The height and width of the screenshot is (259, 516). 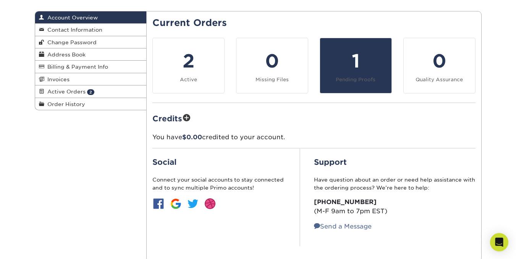 What do you see at coordinates (439, 66) in the screenshot?
I see `a: 0 Quality Assurance` at bounding box center [439, 66].